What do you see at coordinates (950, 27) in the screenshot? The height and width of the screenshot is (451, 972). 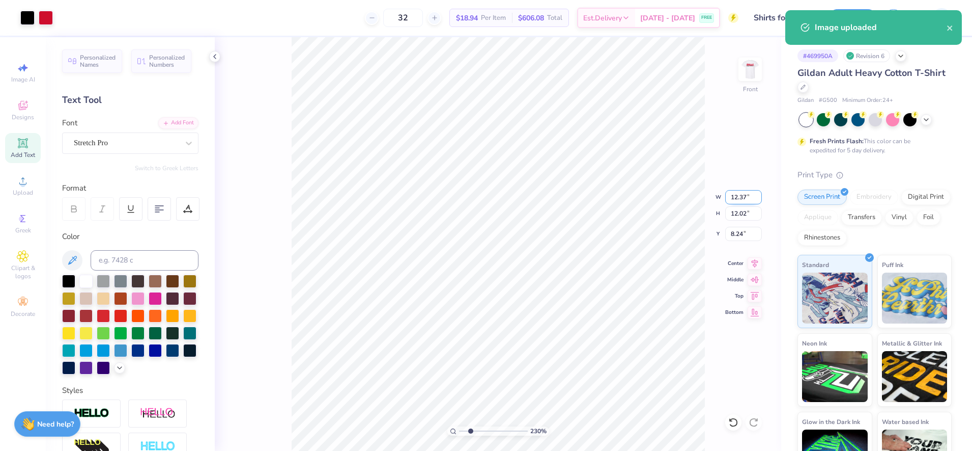 I see `button: close` at bounding box center [950, 27].